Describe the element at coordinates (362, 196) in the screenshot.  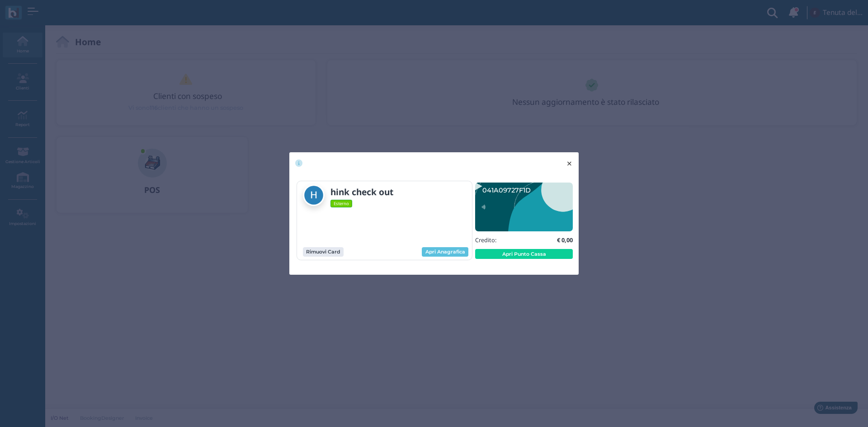
I see `a: hink check out Esterno` at that location.